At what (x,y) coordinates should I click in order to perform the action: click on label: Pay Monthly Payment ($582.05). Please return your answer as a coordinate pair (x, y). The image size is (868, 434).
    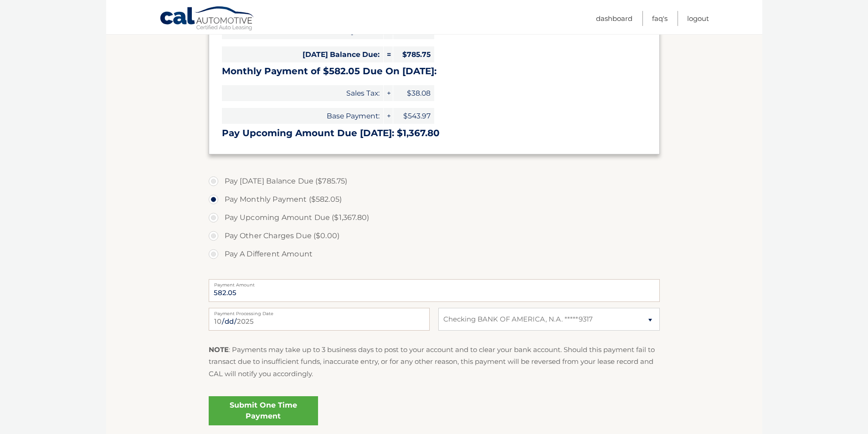
    Looking at the image, I should click on (434, 199).